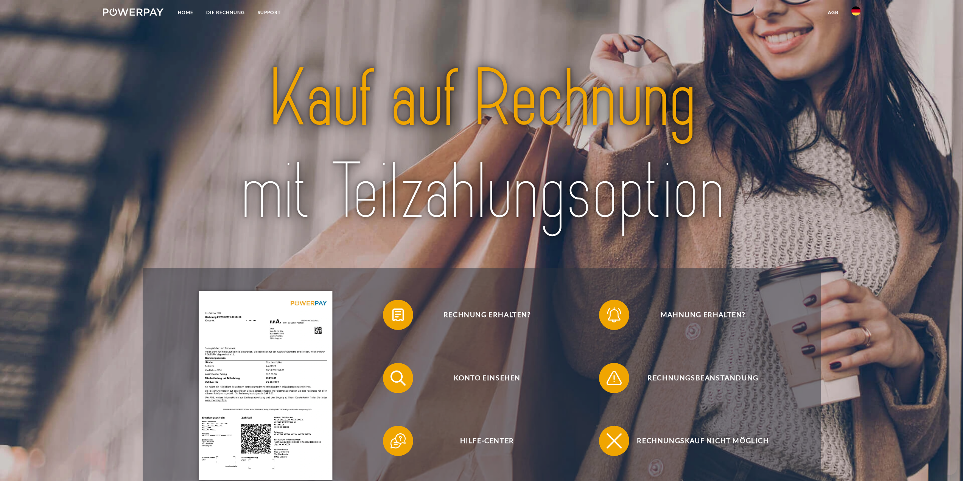  I want to click on button: Hilfe-Center, so click(481, 441).